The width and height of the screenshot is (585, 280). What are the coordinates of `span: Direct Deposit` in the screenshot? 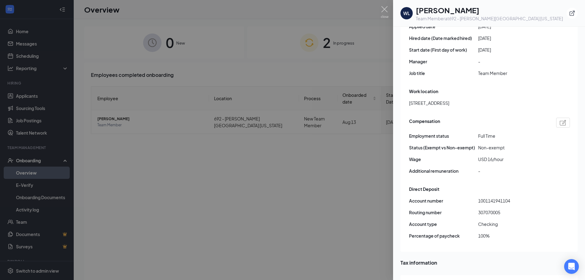 It's located at (424, 189).